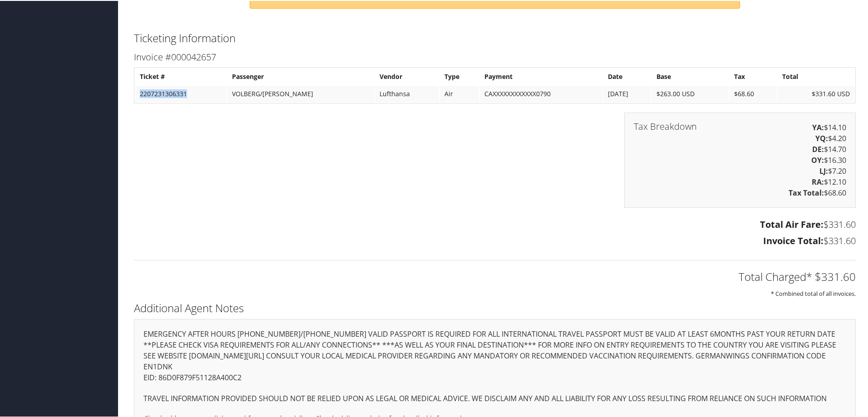 The width and height of the screenshot is (868, 417). I want to click on td: 2207231306331, so click(181, 93).